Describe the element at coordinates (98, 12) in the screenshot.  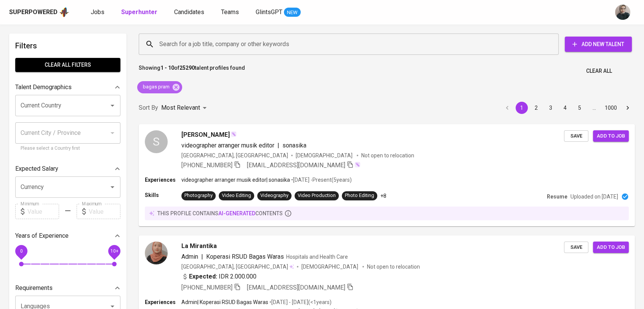
I see `a: Jobs` at that location.